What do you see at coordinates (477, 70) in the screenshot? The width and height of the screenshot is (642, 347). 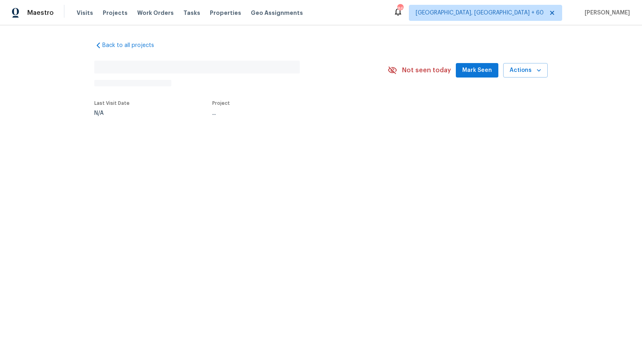 I see `button: Mark Seen` at bounding box center [477, 70].